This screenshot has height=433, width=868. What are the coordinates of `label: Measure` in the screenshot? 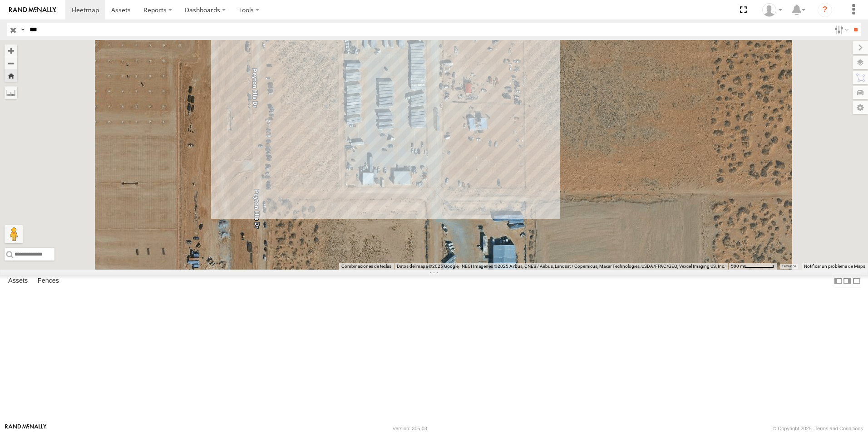 It's located at (11, 92).